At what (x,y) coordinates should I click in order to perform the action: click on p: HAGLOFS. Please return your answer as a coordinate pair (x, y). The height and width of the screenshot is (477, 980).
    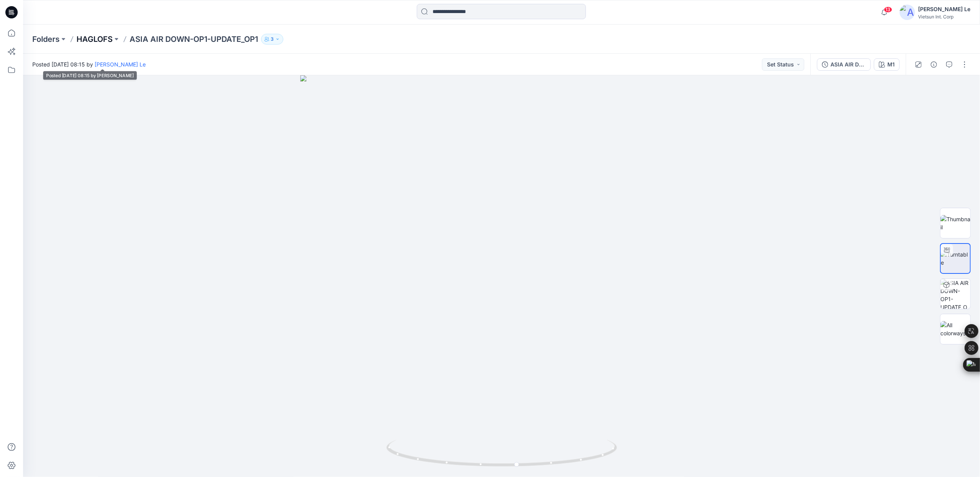
    Looking at the image, I should click on (95, 39).